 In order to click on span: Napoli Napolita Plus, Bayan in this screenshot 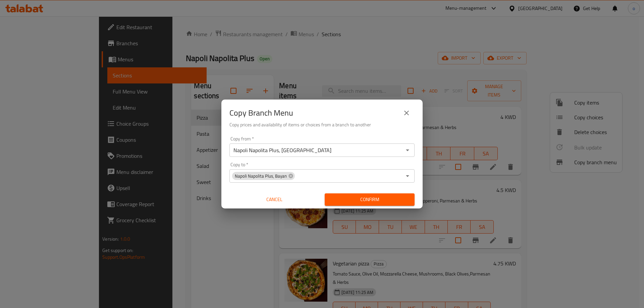, I will do `click(261, 176)`.